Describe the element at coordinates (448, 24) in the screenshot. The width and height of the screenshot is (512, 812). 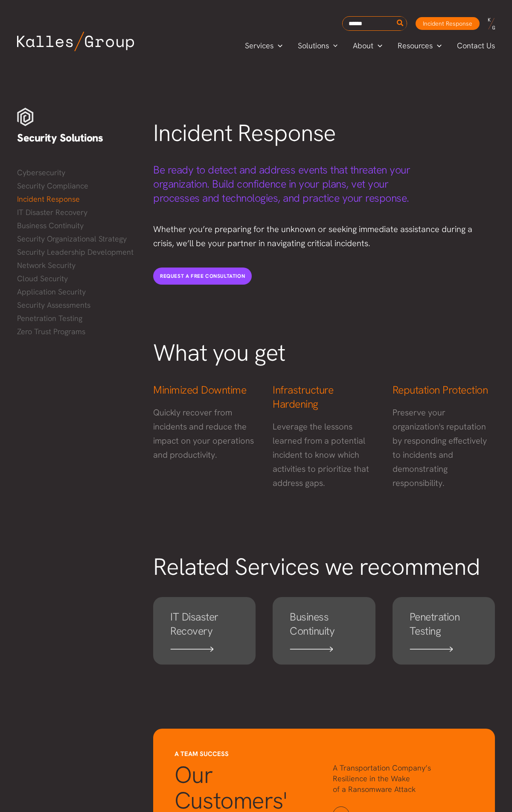
I see `div: Incident Response` at that location.